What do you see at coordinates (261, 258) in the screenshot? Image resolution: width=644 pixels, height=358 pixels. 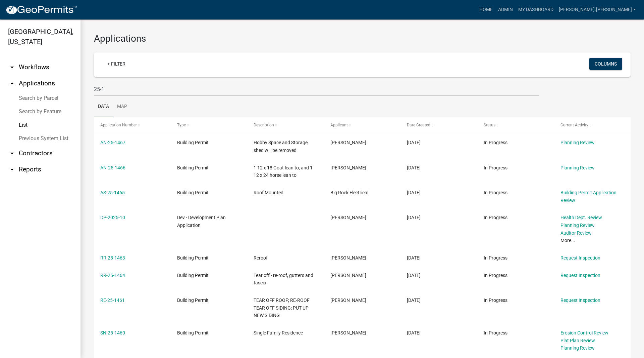 I see `span: Reroof` at bounding box center [261, 258].